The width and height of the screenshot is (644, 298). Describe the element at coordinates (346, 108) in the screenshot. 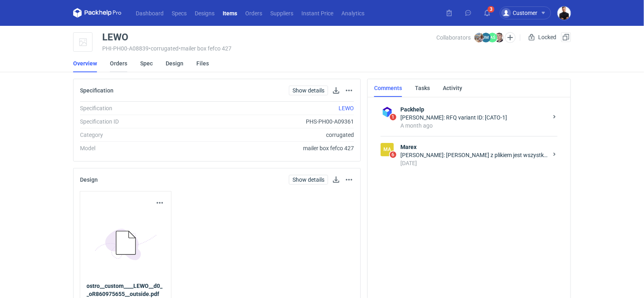

I see `a: LEWO` at that location.